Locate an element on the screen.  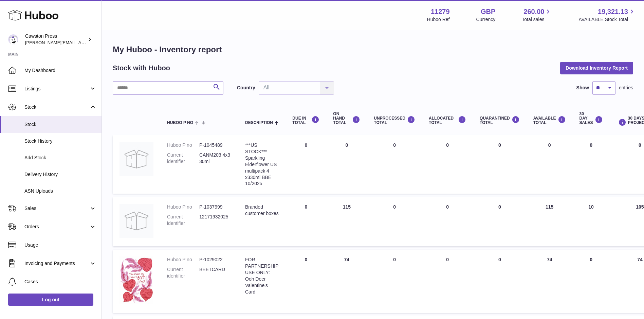
span: Invoicing and Payments is located at coordinates (57, 263).